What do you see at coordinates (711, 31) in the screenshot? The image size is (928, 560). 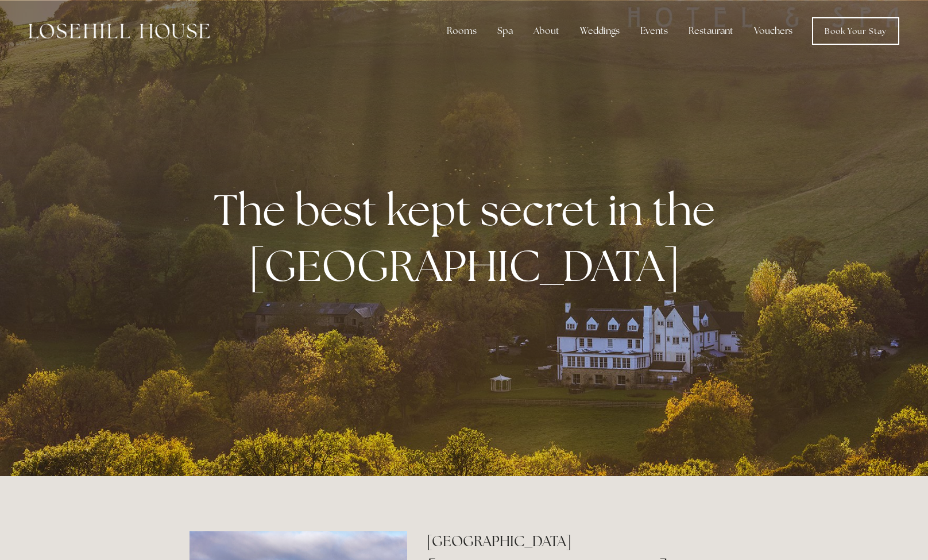 I see `div: Restaurant` at bounding box center [711, 31].